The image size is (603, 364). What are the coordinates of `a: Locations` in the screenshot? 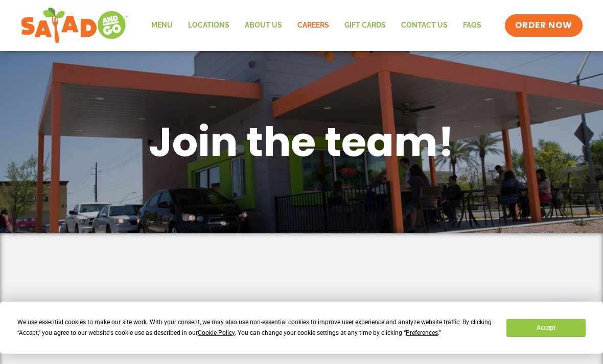 It's located at (208, 26).